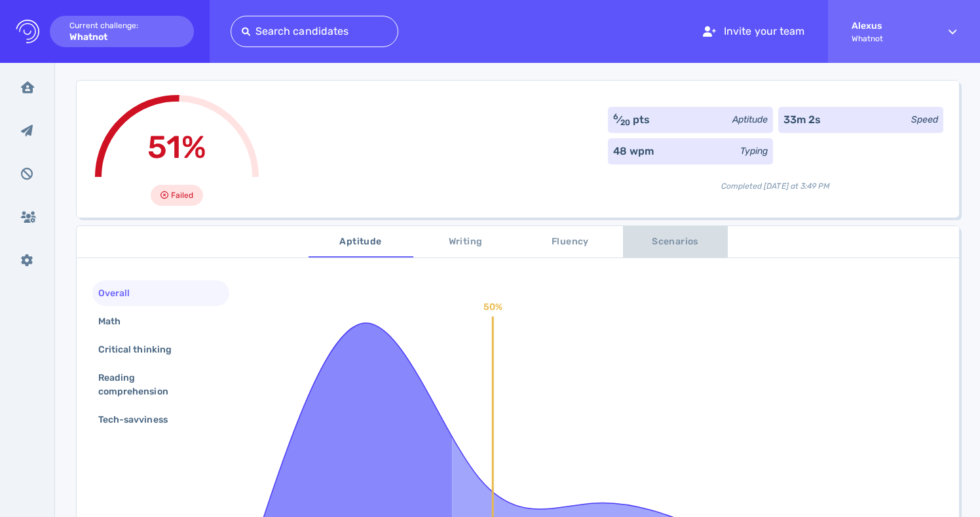  I want to click on span: Scenarios, so click(675, 242).